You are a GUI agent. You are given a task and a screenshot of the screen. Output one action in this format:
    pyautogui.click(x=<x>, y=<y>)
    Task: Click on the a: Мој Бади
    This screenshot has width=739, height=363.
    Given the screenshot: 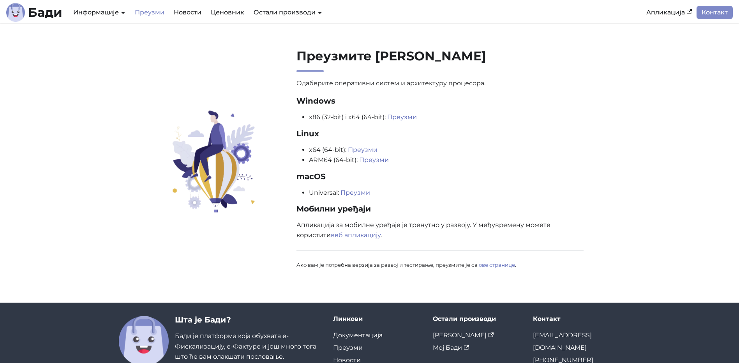 What is the action you would take?
    pyautogui.click(x=451, y=347)
    